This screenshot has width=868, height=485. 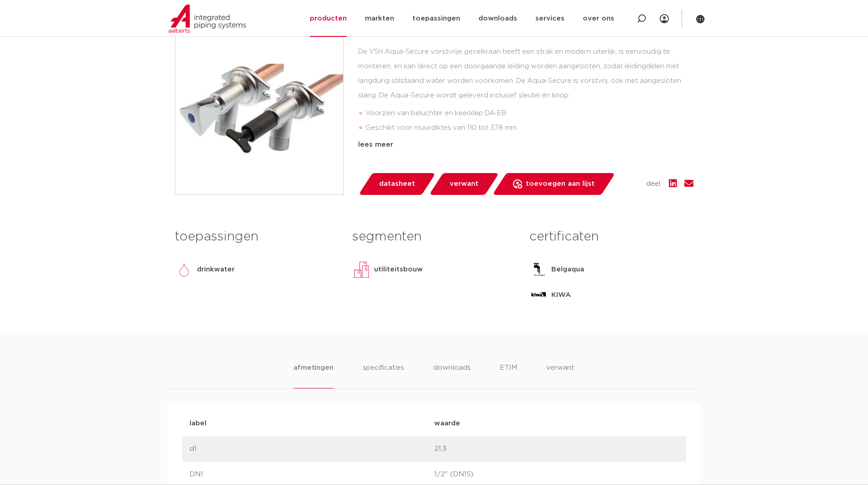 What do you see at coordinates (568, 270) in the screenshot?
I see `p: Belgaqua` at bounding box center [568, 270].